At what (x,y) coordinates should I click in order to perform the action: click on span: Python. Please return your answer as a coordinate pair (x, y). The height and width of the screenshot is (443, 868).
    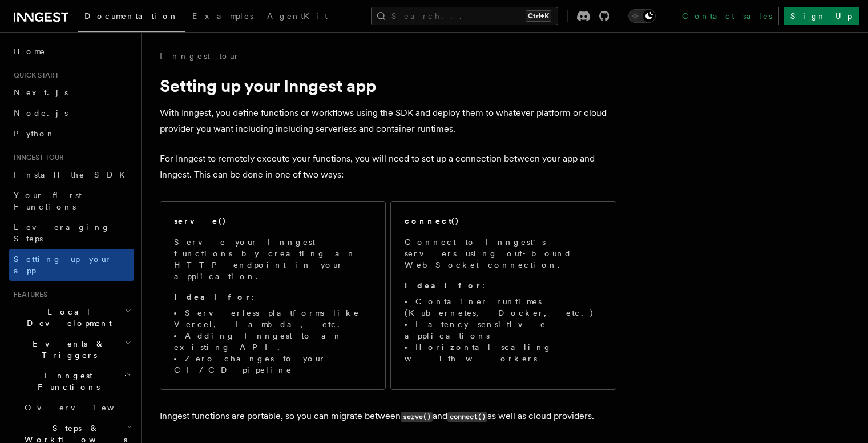
    Looking at the image, I should click on (35, 134).